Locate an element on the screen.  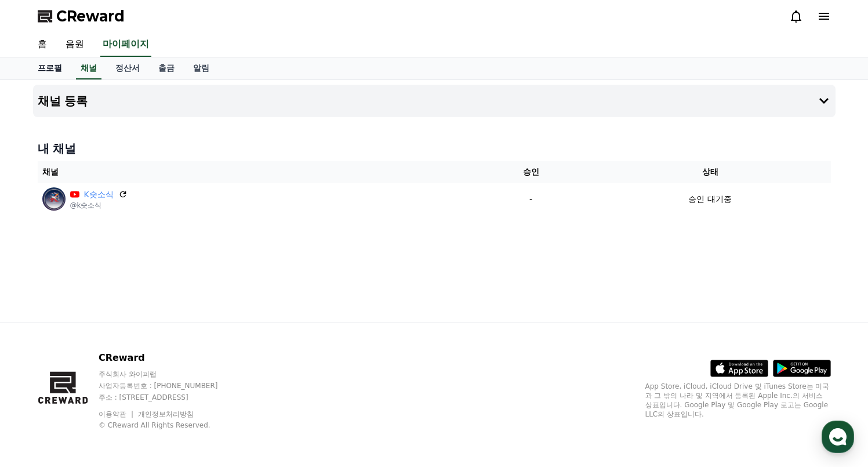
a: K숏소식 is located at coordinates (98, 194).